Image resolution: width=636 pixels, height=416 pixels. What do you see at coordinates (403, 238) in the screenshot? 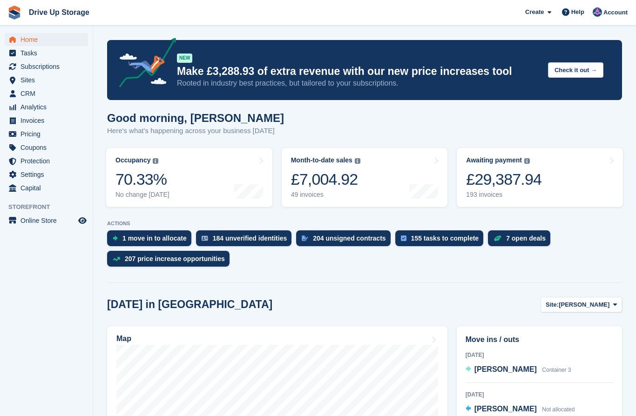
I see `img: task-75834270c22a3079a89374b754ae025e5fb1db73e45f91037f5363f120a921f8.svg` at bounding box center [403, 238].